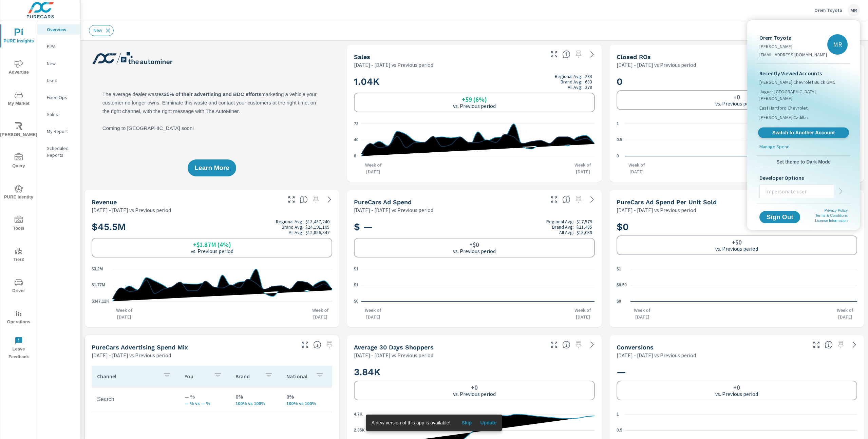 Image resolution: width=868 pixels, height=439 pixels. What do you see at coordinates (804, 162) in the screenshot?
I see `span: Set theme to Dark Mode` at bounding box center [804, 162].